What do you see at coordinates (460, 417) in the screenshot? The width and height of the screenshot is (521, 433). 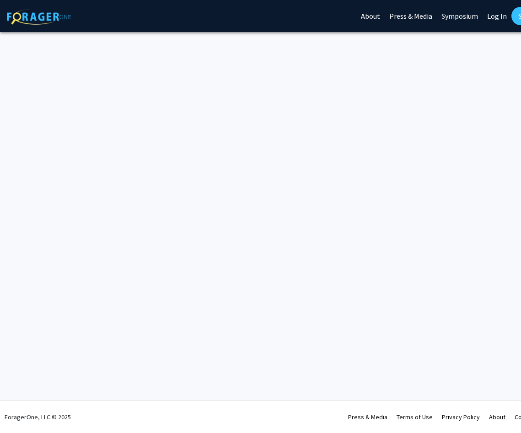 I see `a: Privacy Policy` at bounding box center [460, 417].